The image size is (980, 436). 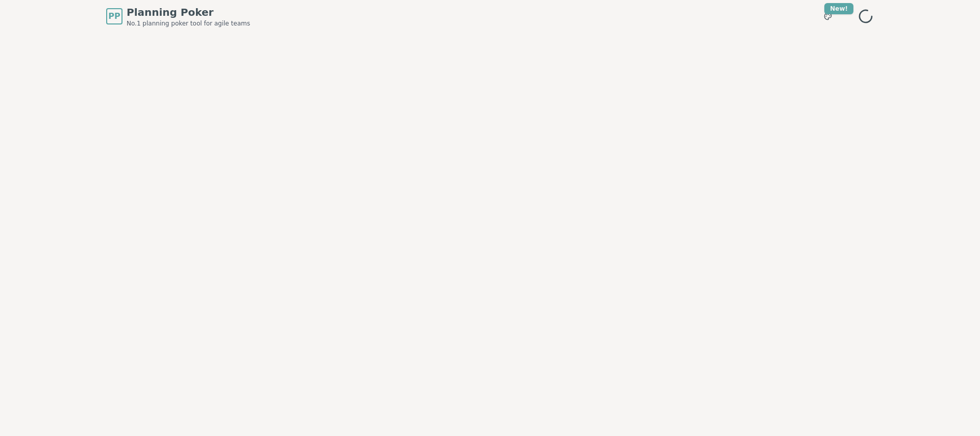 I want to click on span: No.1 planning poker tool for agile teams, so click(x=188, y=23).